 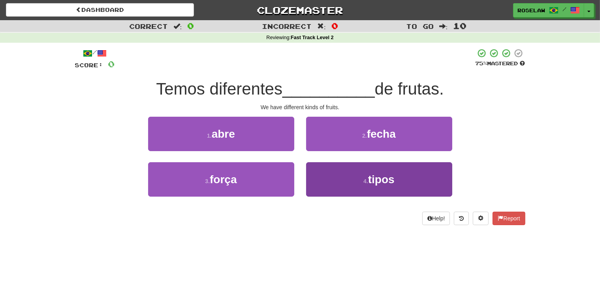 I want to click on span: Temos diferentes, so click(x=219, y=89).